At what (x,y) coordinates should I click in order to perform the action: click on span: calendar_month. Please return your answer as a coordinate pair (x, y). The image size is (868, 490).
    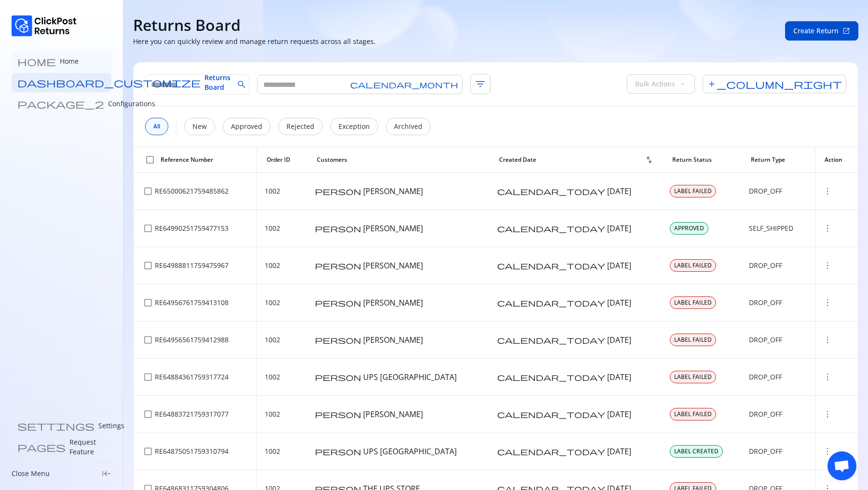
    Looking at the image, I should click on (404, 84).